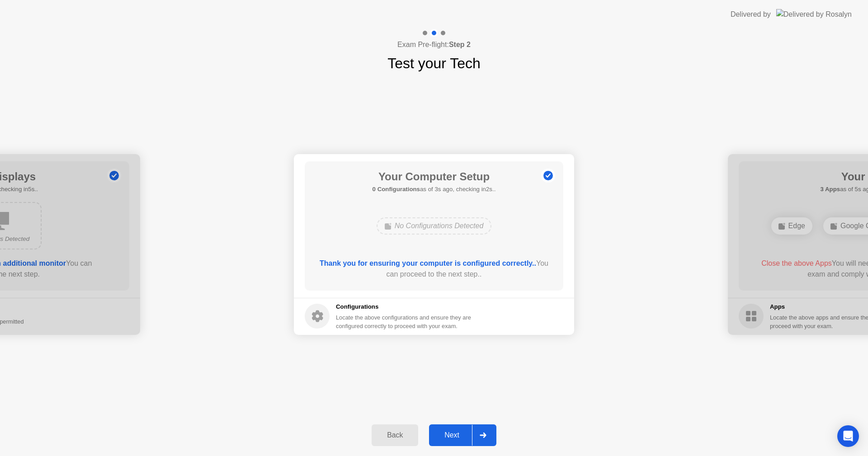 This screenshot has height=456, width=868. Describe the element at coordinates (427, 263) in the screenshot. I see `b: Thank you for ensuring your computer is configured correctly..` at that location.